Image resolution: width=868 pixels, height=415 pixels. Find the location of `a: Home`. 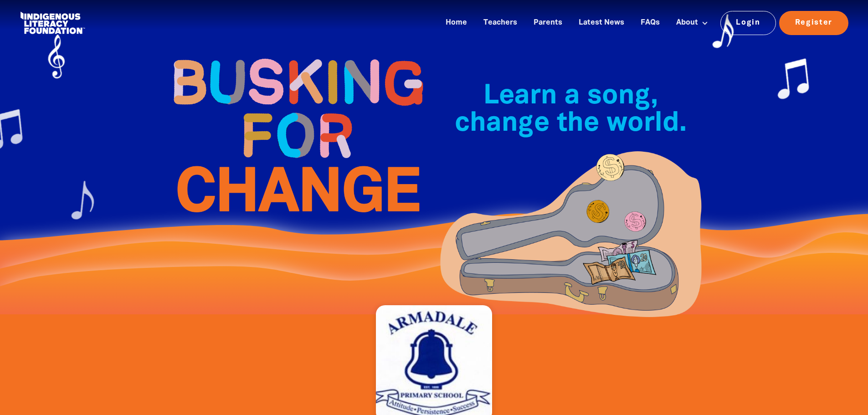

a: Home is located at coordinates (456, 23).